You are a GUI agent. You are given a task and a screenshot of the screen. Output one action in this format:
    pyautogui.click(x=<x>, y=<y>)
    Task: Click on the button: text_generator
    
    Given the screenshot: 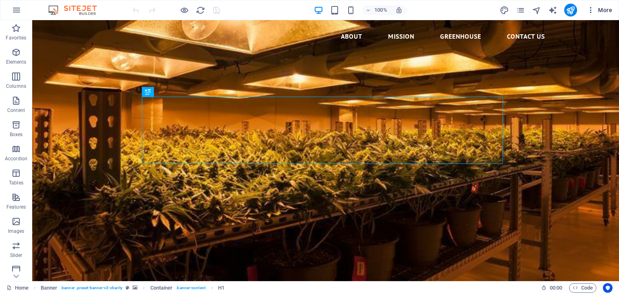 What is the action you would take?
    pyautogui.click(x=553, y=10)
    